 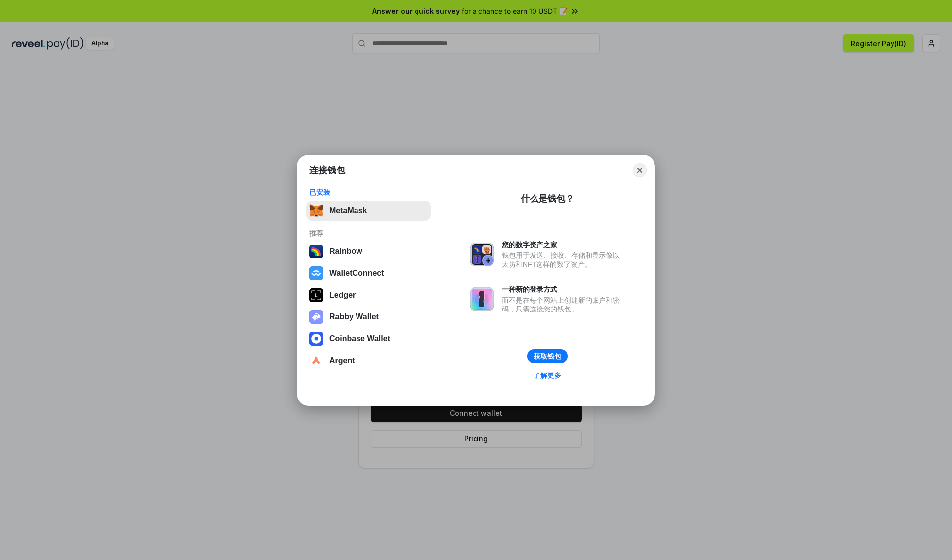 I want to click on div: Coinbase Wallet, so click(x=359, y=339).